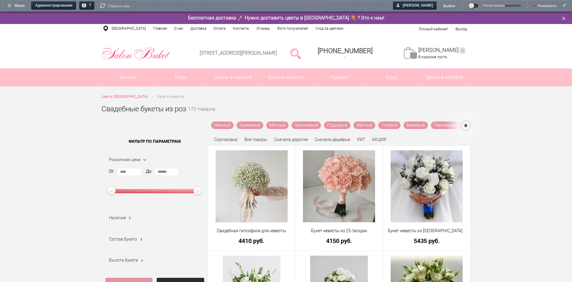 Image resolution: width=572 pixels, height=282 pixels. I want to click on a: 4410 руб., so click(251, 241).